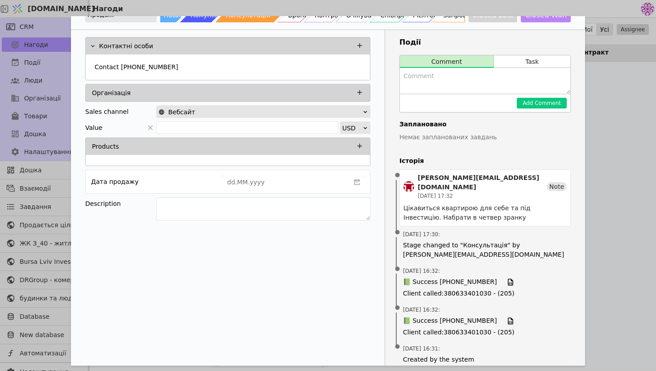 This screenshot has width=656, height=371. Describe the element at coordinates (485, 161) in the screenshot. I see `h4: Історія` at that location.